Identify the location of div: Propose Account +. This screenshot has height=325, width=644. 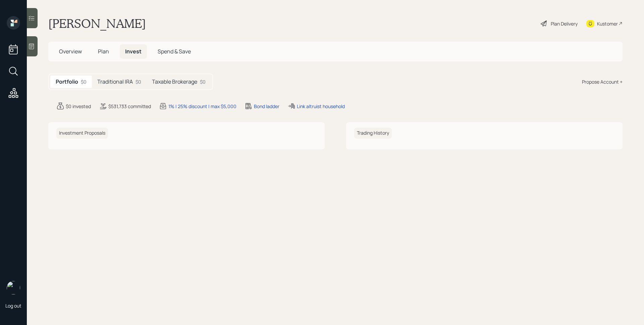
(602, 82).